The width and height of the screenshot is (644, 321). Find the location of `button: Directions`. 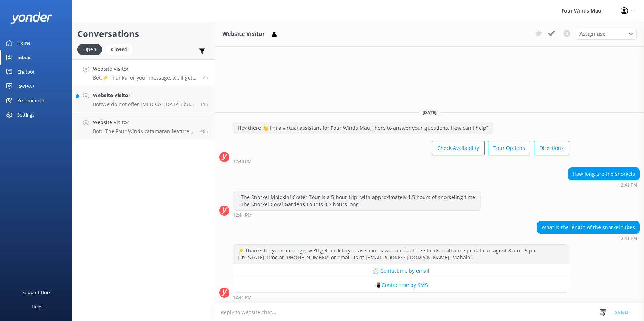

button: Directions is located at coordinates (552, 148).